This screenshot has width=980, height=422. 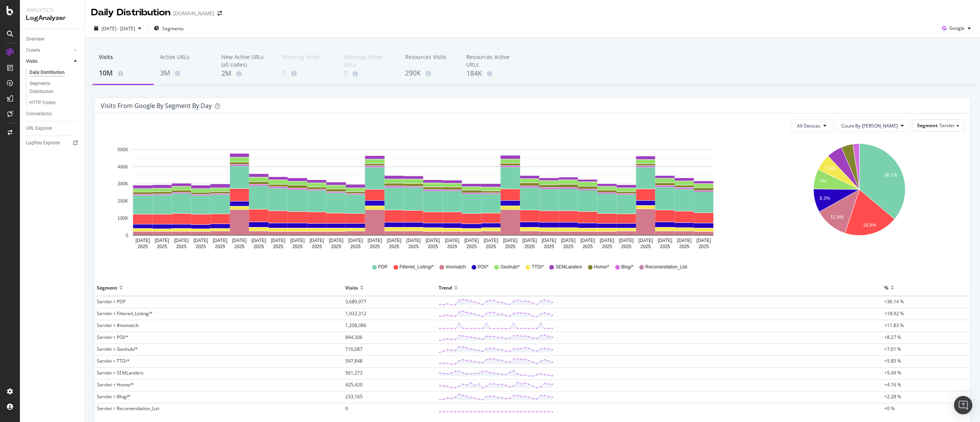 I want to click on a: Daily Distribution, so click(x=54, y=72).